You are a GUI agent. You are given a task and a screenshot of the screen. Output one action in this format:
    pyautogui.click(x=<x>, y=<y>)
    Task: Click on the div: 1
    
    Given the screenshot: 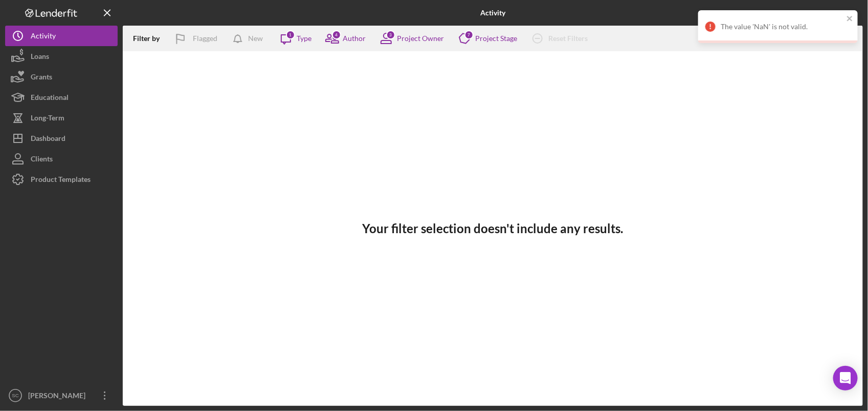 What is the action you would take?
    pyautogui.click(x=291, y=35)
    